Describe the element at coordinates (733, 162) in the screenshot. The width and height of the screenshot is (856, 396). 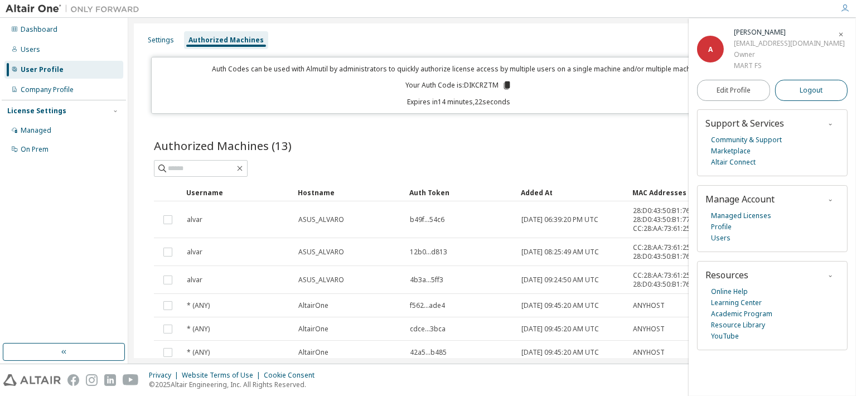
I see `a: Altair Connect` at that location.